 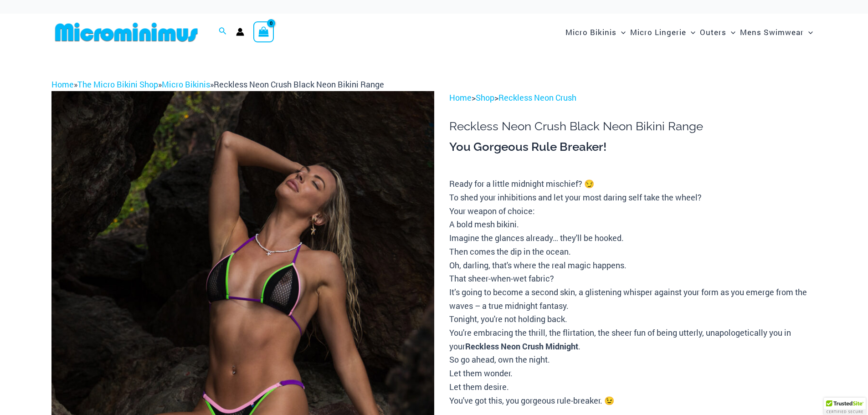 I want to click on a: Search icon link, so click(x=223, y=32).